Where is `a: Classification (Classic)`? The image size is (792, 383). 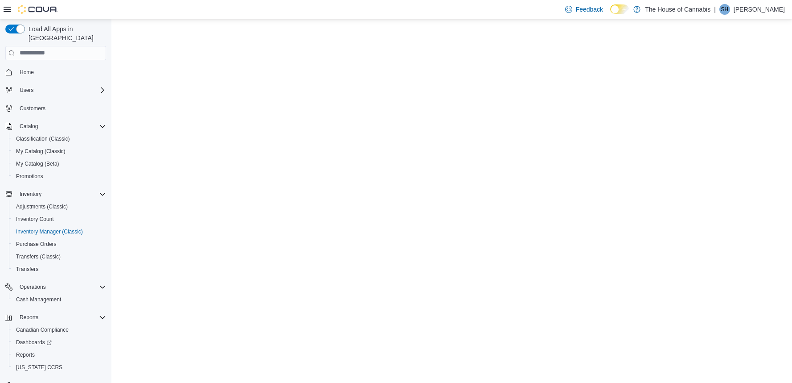 a: Classification (Classic) is located at coordinates (43, 139).